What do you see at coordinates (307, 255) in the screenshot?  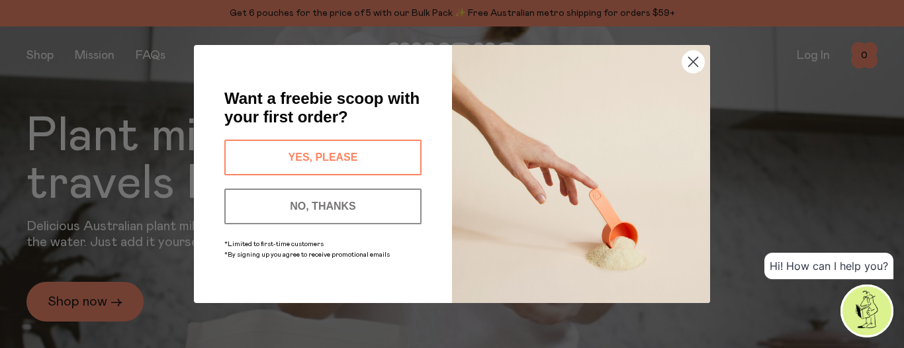 I see `span: *By signing up you agree to receive promotional emails` at bounding box center [307, 255].